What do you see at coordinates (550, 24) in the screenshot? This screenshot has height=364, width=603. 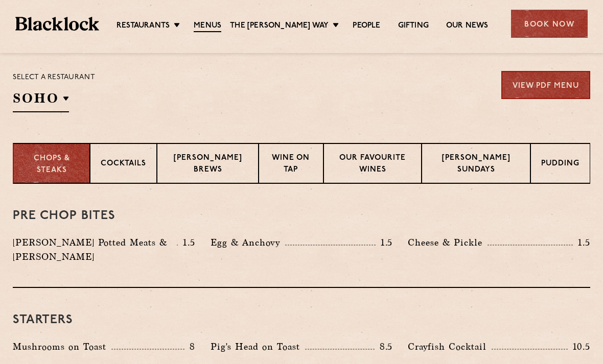 I see `div: Book Now` at bounding box center [550, 24].